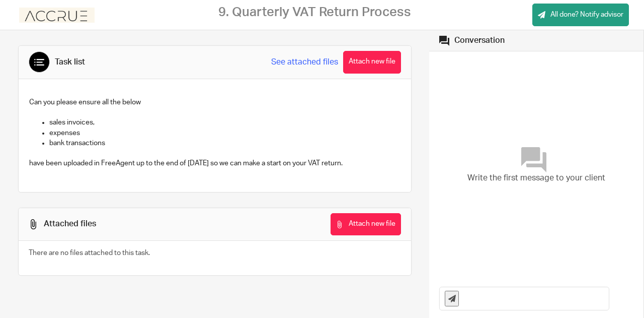 This screenshot has width=644, height=318. Describe the element at coordinates (70, 62) in the screenshot. I see `div: Task list` at that location.